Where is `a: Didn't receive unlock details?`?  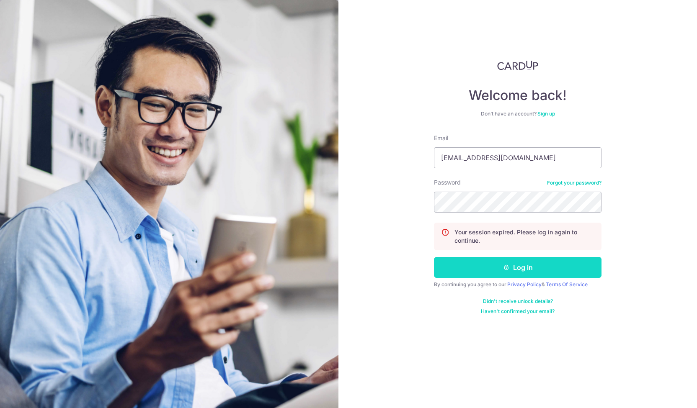 a: Didn't receive unlock details? is located at coordinates (518, 301).